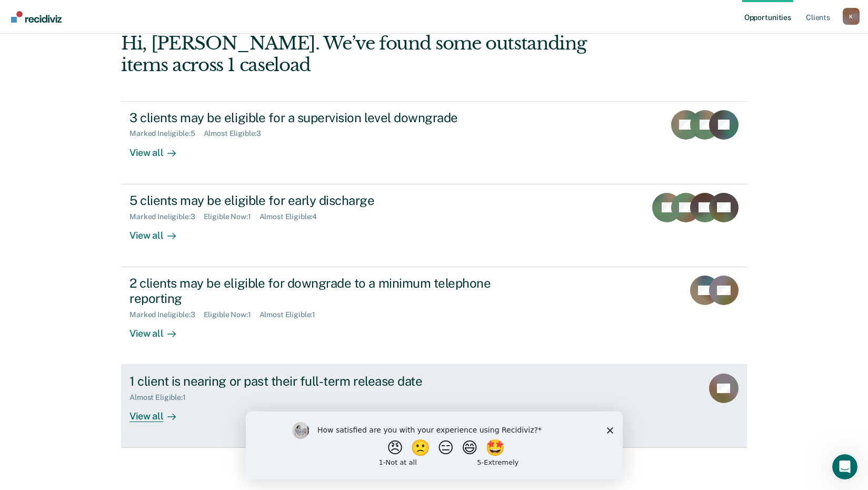 Image resolution: width=868 pixels, height=490 pixels. Describe the element at coordinates (166, 133) in the screenshot. I see `div: Marked Ineligible : 5` at that location.